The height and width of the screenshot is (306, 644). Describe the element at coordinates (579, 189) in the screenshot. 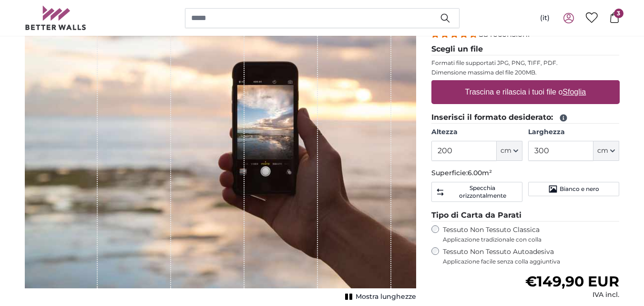

I see `span: Bianco e nero` at that location.